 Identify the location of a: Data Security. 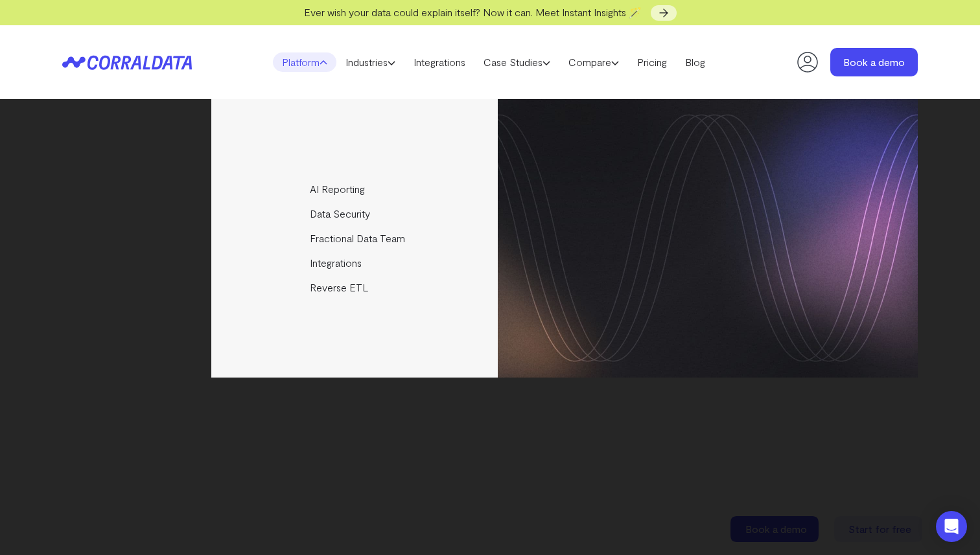
(355, 214).